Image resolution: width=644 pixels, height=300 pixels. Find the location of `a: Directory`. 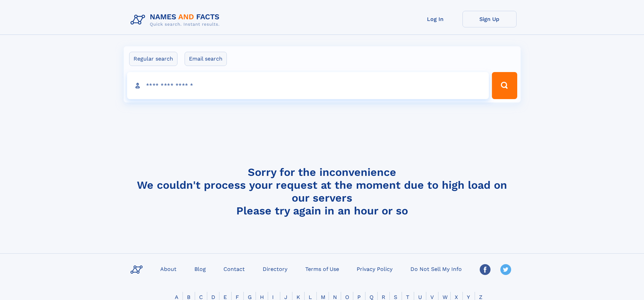

a: Directory is located at coordinates (275, 269).